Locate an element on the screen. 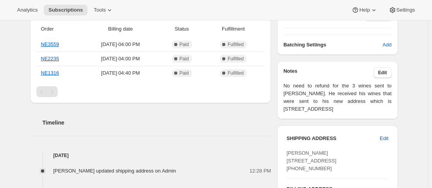 The width and height of the screenshot is (432, 188). span: Add is located at coordinates (387, 45).